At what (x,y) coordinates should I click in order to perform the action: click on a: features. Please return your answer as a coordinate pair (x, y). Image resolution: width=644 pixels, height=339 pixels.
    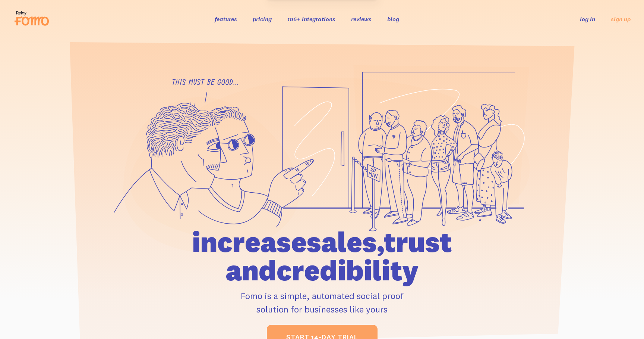
    Looking at the image, I should click on (226, 19).